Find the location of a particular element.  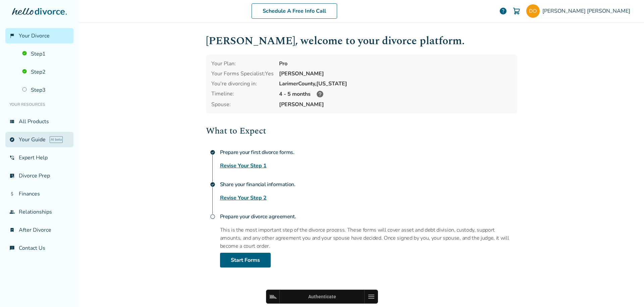

a: Step1 is located at coordinates (46, 54).